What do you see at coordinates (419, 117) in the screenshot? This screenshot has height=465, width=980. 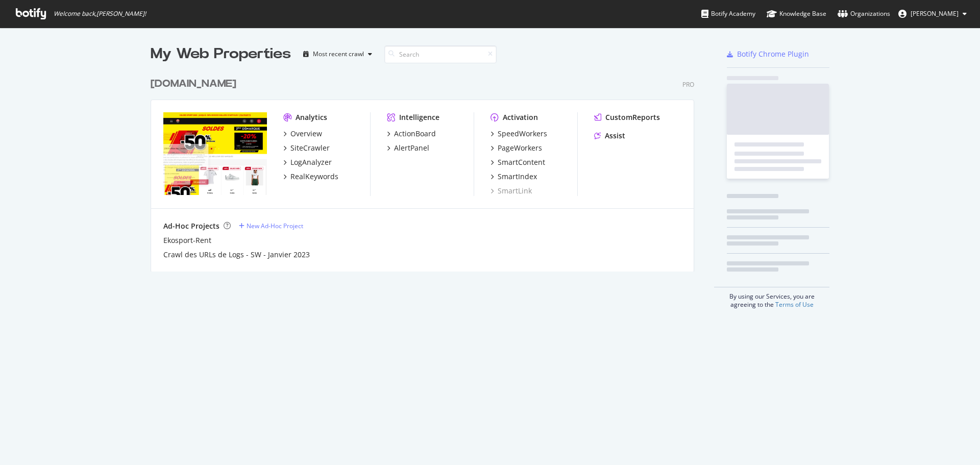 I see `div: Intelligence` at bounding box center [419, 117].